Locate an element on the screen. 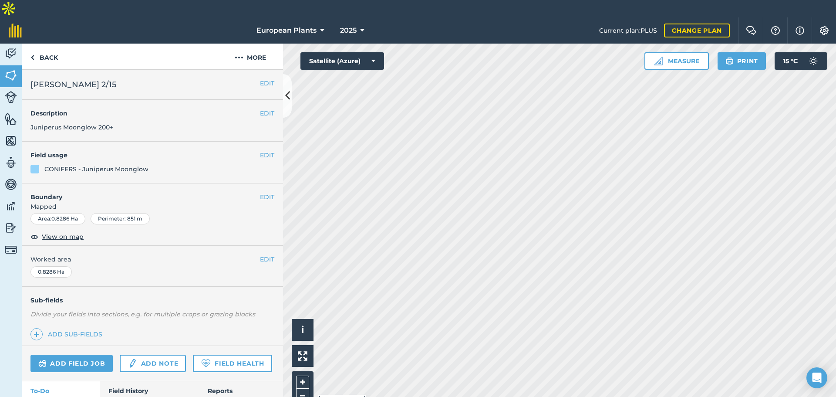  img: svg+xml;base64,PHN2ZyB4bWxucz0iaHR0cDovL3d3dy53My5vcmcvMjAwMC9zdmciIHdpZHRoPSI5IiBoZWlnaHQ9IjI0Ii... is located at coordinates (32, 57).